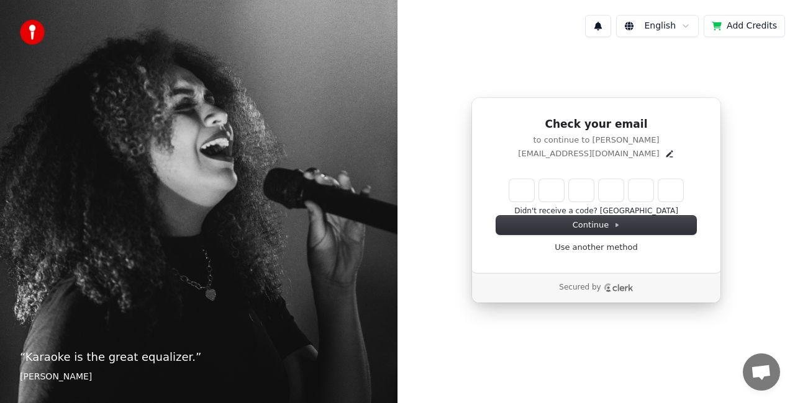  I want to click on a: Use another method, so click(596, 248).